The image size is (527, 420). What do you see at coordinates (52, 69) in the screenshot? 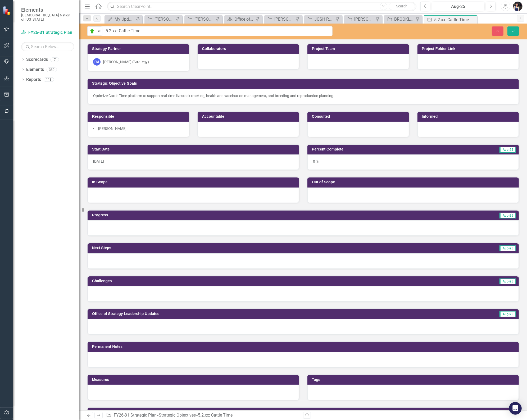
I see `div: 380` at bounding box center [52, 69].